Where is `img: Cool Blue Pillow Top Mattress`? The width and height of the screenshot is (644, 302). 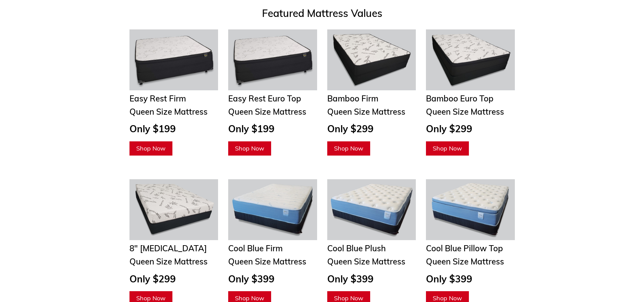 img: Cool Blue Pillow Top Mattress is located at coordinates (470, 210).